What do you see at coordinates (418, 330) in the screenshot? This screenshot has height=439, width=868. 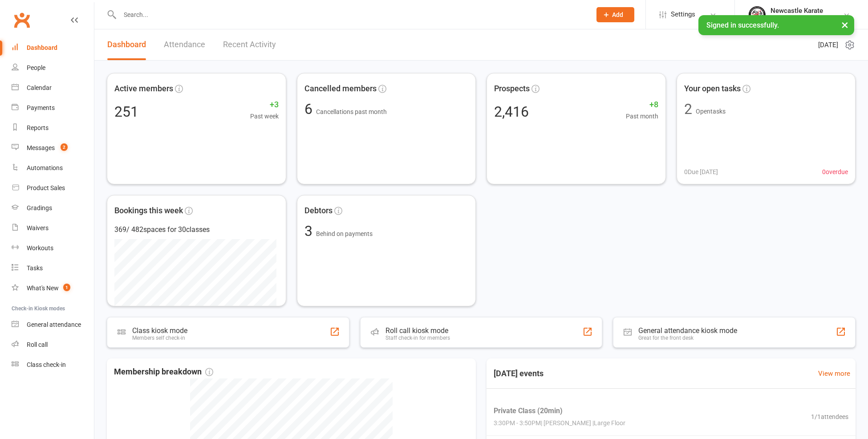 I see `div: Roll call kiosk mode` at bounding box center [418, 330].